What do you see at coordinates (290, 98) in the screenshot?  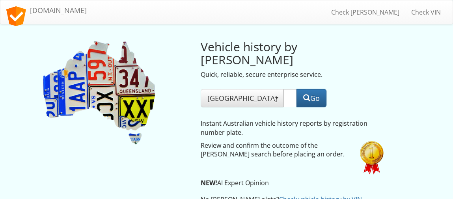 I see `input: Rego` at bounding box center [290, 98].